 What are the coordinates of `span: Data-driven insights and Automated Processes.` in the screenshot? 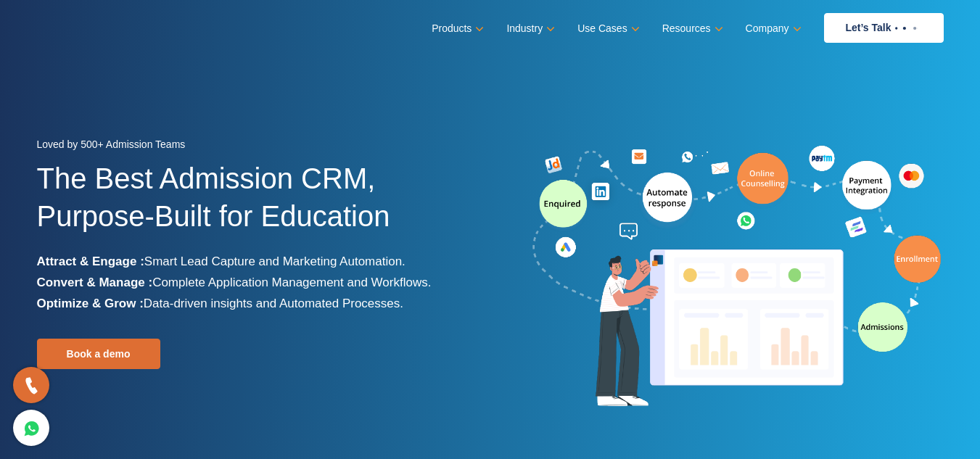 It's located at (273, 303).